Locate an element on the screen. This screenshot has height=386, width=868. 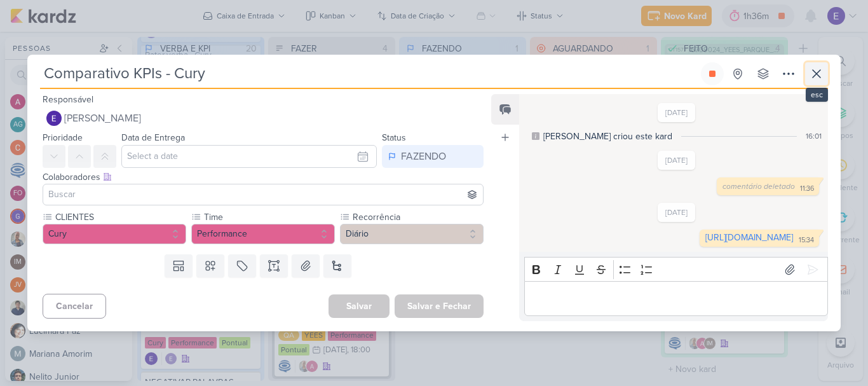
label: Prioridade is located at coordinates (63, 137).